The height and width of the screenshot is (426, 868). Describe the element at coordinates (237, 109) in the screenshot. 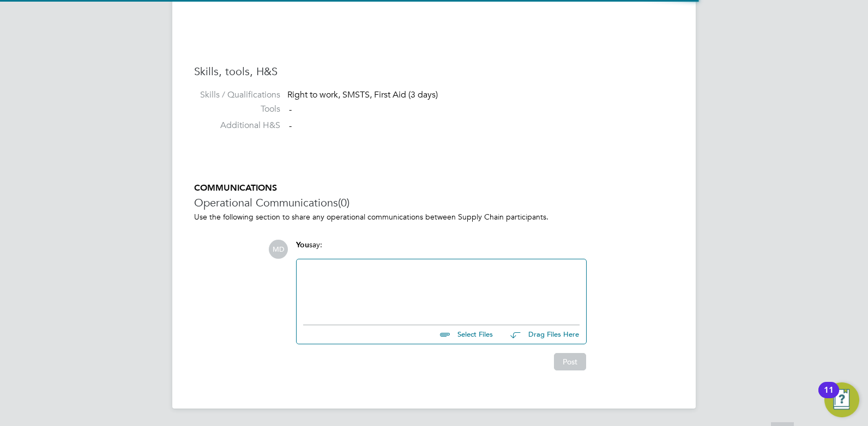

I see `label: Tools` at that location.